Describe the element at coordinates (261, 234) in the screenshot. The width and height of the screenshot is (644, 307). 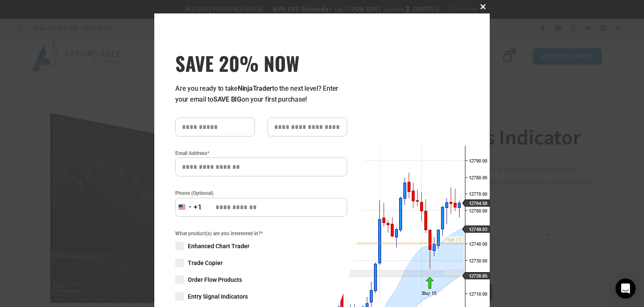
I see `span: What product(s) are you interested in?` at that location.